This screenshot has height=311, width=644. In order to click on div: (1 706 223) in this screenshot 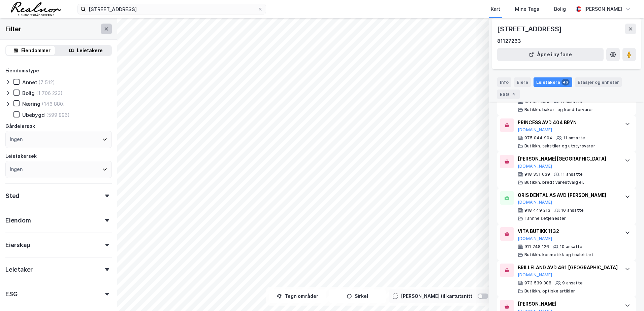, I will do `click(49, 93)`.